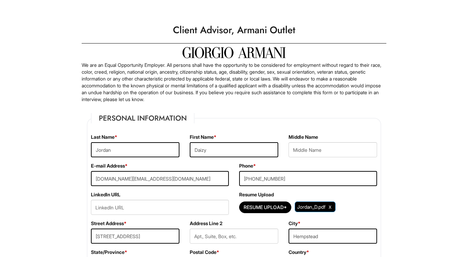 Image resolution: width=468 pixels, height=257 pixels. What do you see at coordinates (143, 118) in the screenshot?
I see `legend: Personal Information` at bounding box center [143, 118].